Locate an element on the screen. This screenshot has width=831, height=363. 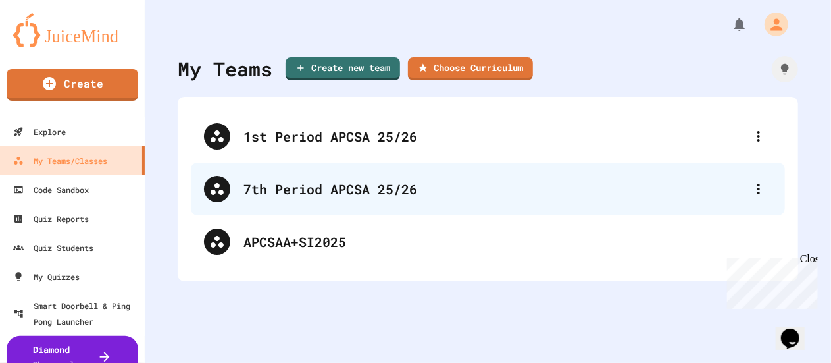
a: Create is located at coordinates (72, 85).